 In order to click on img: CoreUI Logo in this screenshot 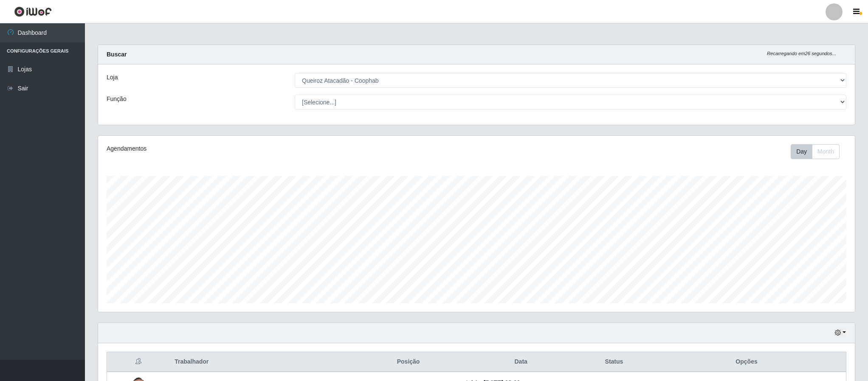, I will do `click(32, 11)`.